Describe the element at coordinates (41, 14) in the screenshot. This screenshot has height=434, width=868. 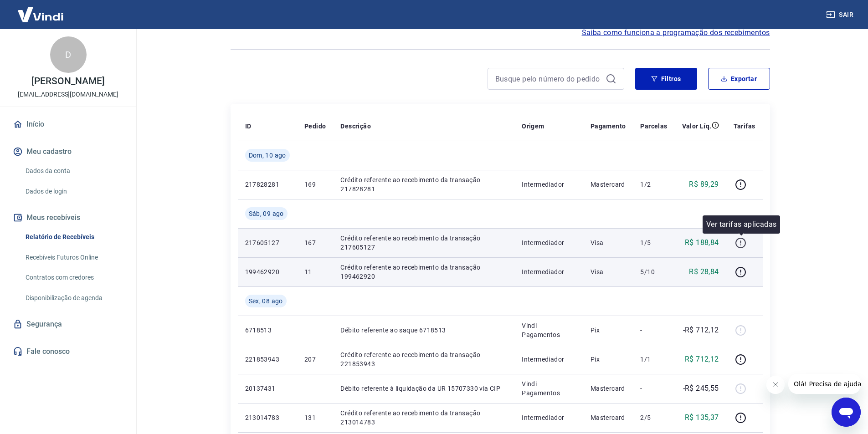
I see `img: Vindi` at that location.